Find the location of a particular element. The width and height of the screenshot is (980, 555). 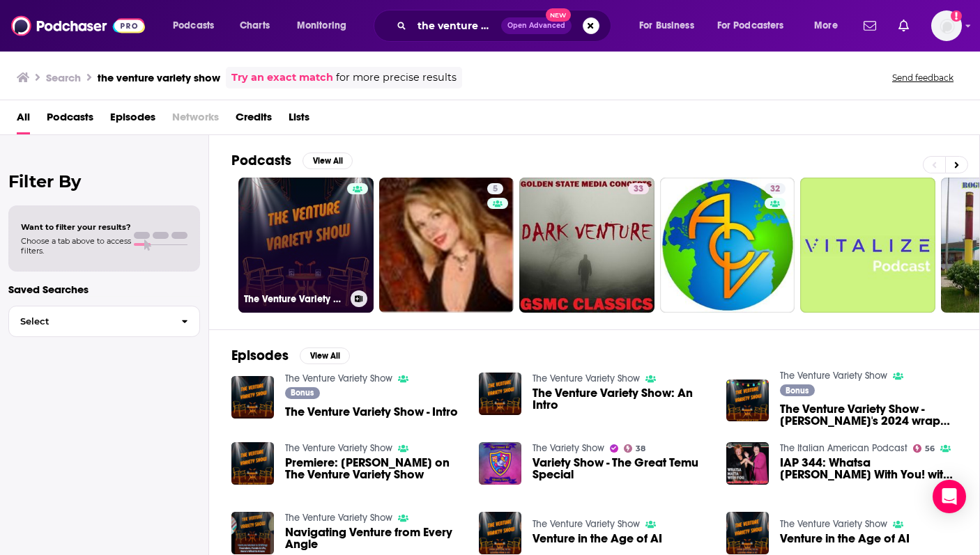

span: All is located at coordinates (23, 120).